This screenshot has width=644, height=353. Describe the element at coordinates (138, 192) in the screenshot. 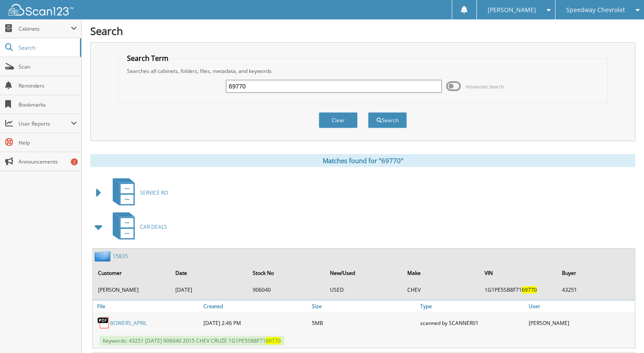

I see `a: SERVICE RO` at that location.